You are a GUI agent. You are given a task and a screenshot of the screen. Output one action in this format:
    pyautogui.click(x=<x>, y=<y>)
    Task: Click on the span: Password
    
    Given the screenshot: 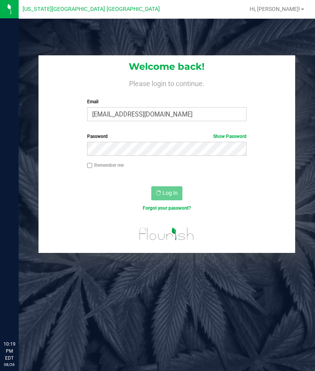 What is the action you would take?
    pyautogui.click(x=97, y=136)
    